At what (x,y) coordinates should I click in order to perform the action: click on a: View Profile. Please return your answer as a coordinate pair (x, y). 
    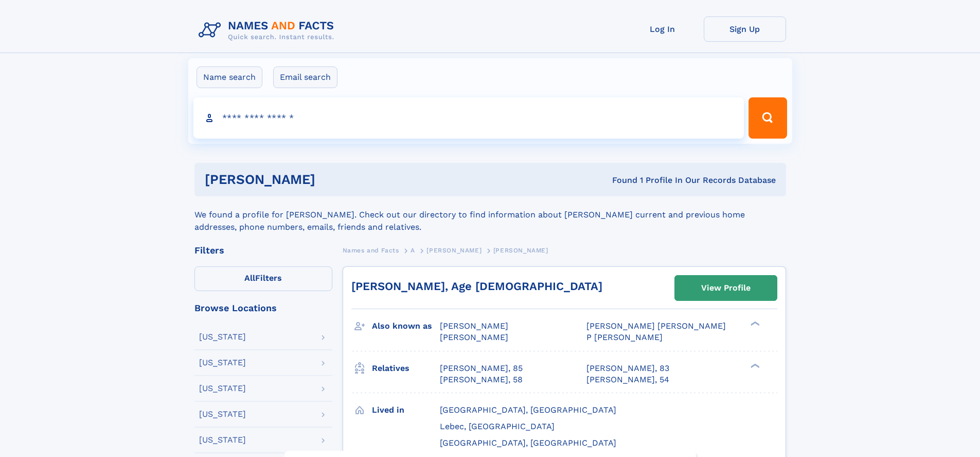
    Looking at the image, I should click on (726, 287).